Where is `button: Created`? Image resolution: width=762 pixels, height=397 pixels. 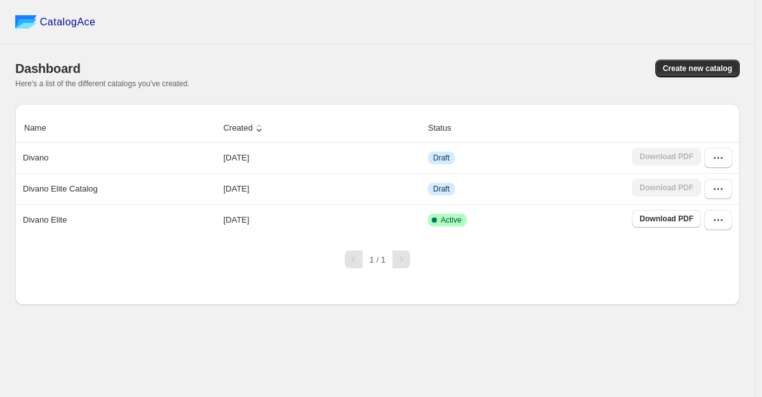 button: Created is located at coordinates (244, 128).